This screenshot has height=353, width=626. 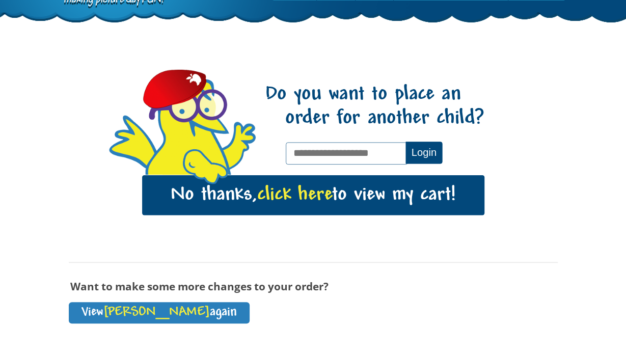 I want to click on h3: Want to make some more changes to your order?, so click(x=313, y=286).